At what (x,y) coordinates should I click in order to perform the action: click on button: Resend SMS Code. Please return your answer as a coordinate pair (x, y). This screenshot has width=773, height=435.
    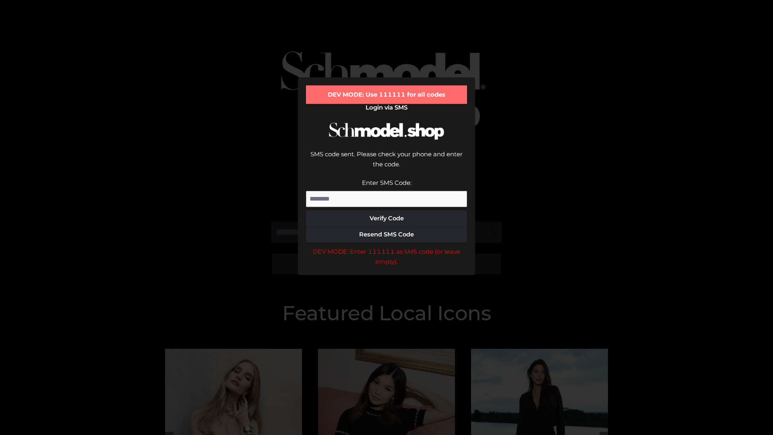
    Looking at the image, I should click on (386, 234).